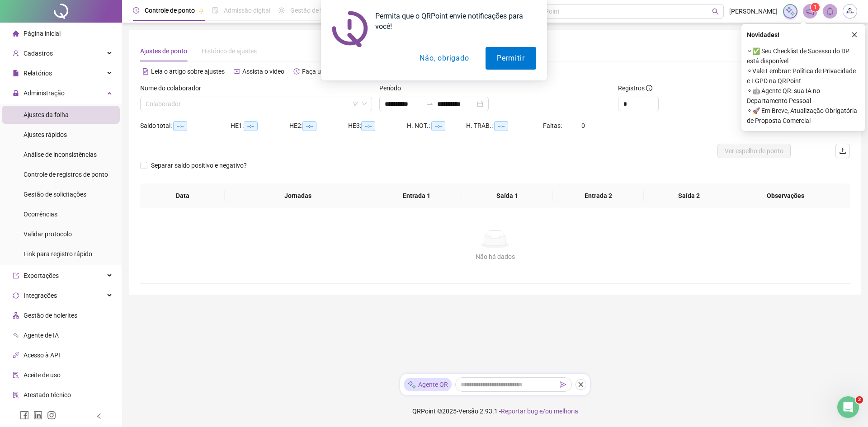 Image resolution: width=868 pixels, height=427 pixels. Describe the element at coordinates (42, 375) in the screenshot. I see `span: Aceite de uso` at that location.